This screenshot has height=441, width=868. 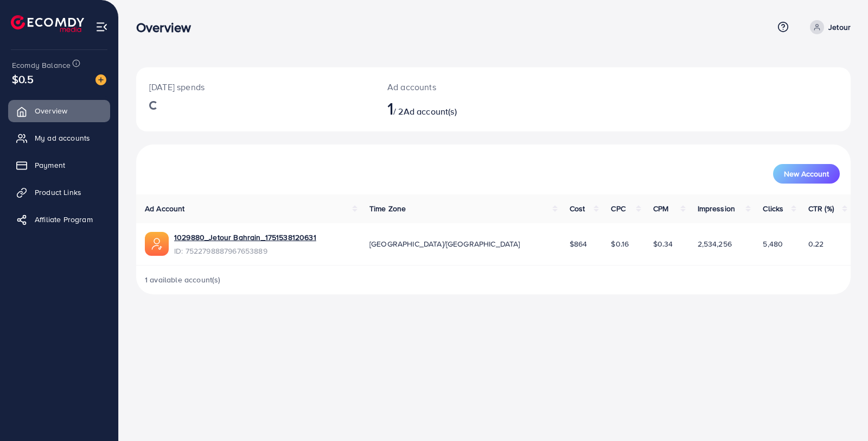 I want to click on span: Time Zone, so click(x=387, y=208).